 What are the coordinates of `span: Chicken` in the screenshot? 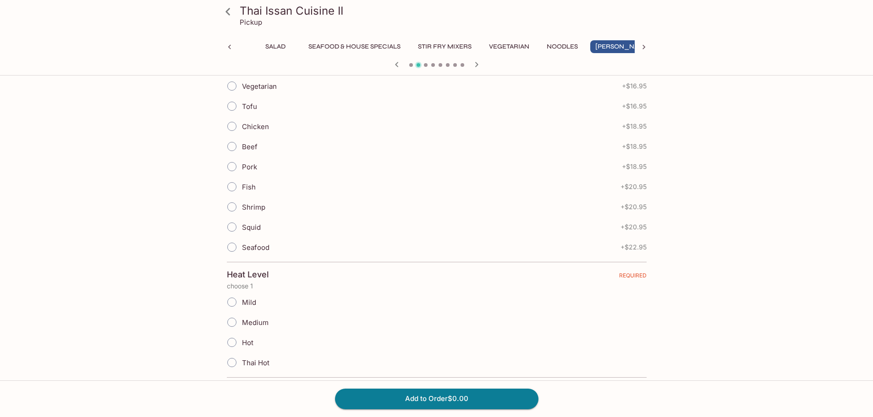 It's located at (255, 126).